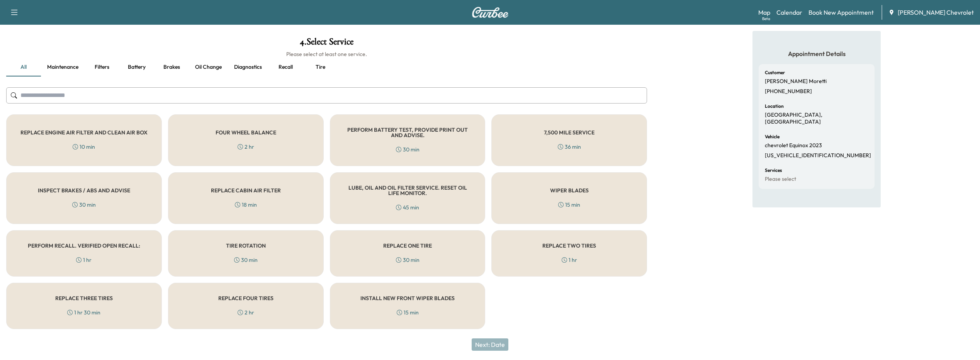 The height and width of the screenshot is (360, 980). I want to click on h5: INSPECT BRAKES / ABS AND ADVISE, so click(84, 190).